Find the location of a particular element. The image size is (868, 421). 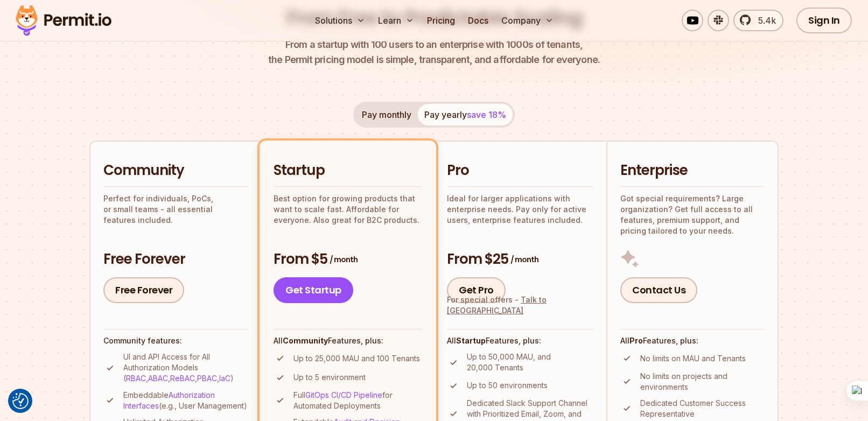

a: Contact Us is located at coordinates (659, 290).